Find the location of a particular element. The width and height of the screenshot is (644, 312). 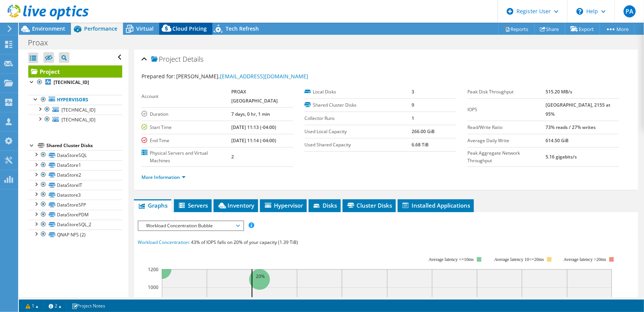

b: 614.50 GiB is located at coordinates (557, 140).